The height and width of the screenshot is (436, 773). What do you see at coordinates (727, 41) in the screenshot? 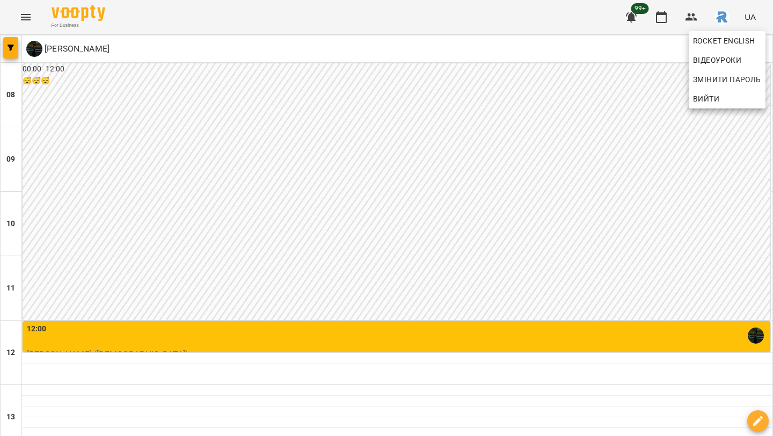
I see `span: Rocket English` at bounding box center [727, 41].